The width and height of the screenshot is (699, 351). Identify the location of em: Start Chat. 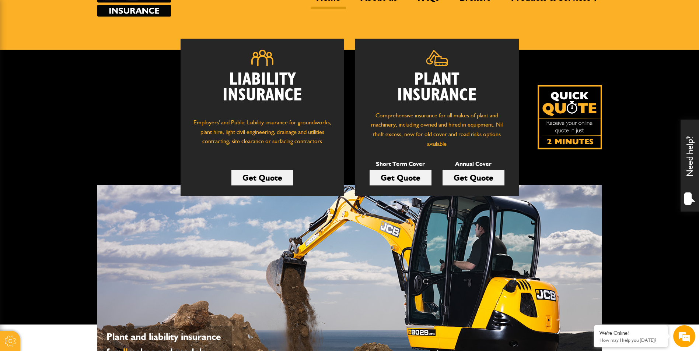
(117, 232).